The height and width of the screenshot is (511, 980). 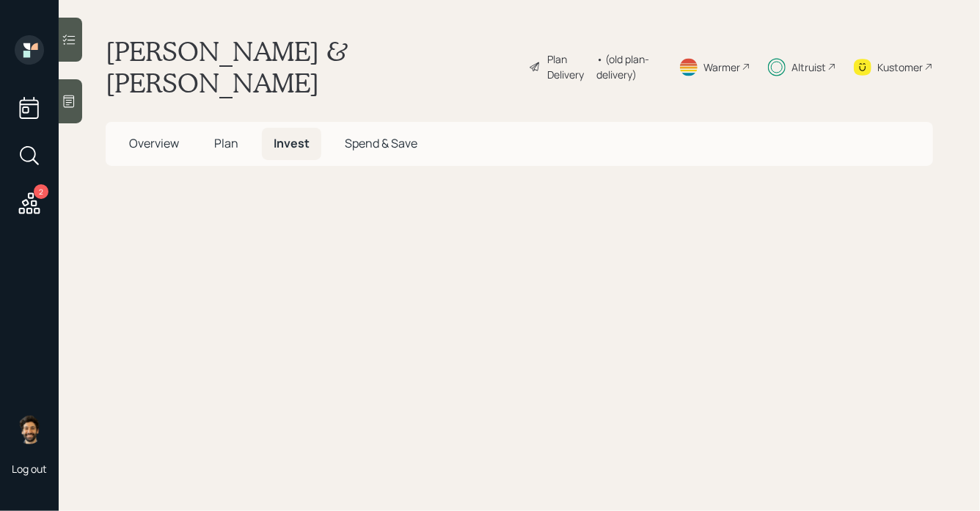 What do you see at coordinates (226, 143) in the screenshot?
I see `span: Plan` at bounding box center [226, 143].